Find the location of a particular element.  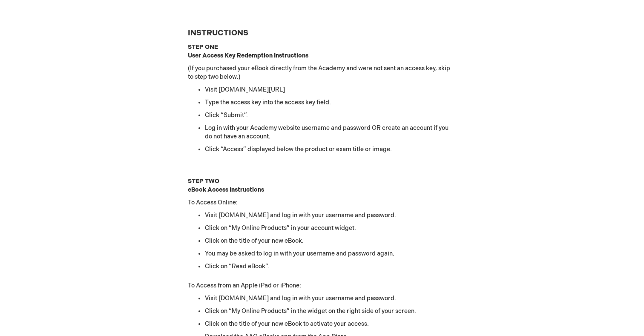

strong: User Access Key Redemption Instructions is located at coordinates (248, 55).